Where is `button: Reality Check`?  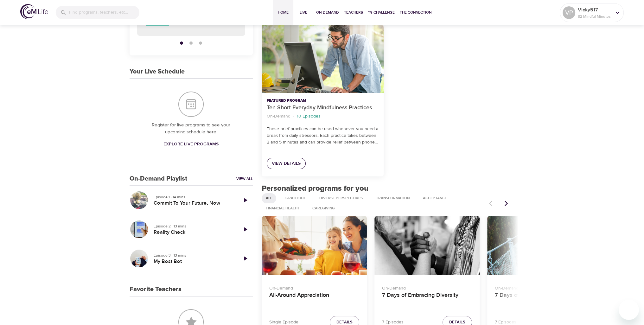
button: Reality Check is located at coordinates (139, 229).